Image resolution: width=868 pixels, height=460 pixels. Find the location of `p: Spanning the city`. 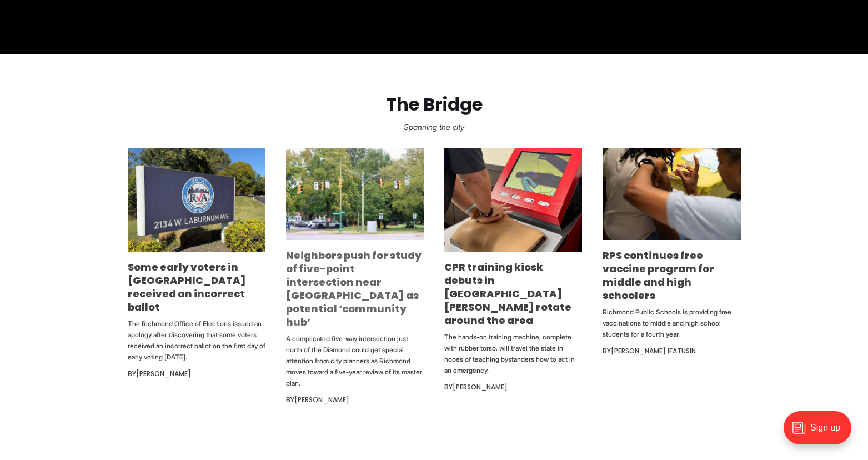

p: Spanning the city is located at coordinates (434, 127).